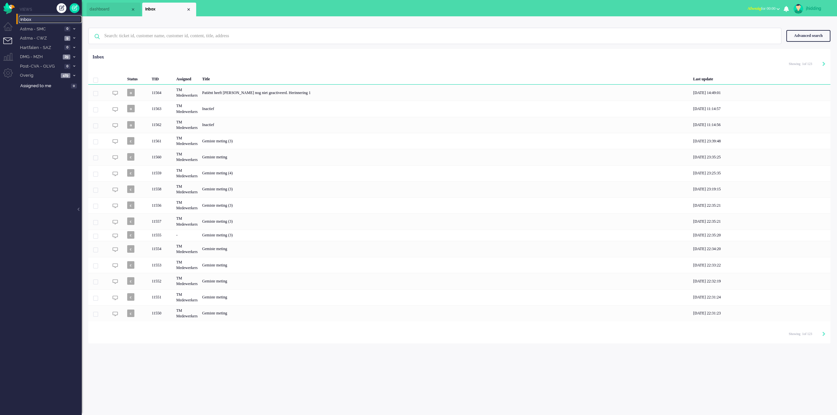 This screenshot has height=415, width=837. I want to click on a: Inbox, so click(50, 19).